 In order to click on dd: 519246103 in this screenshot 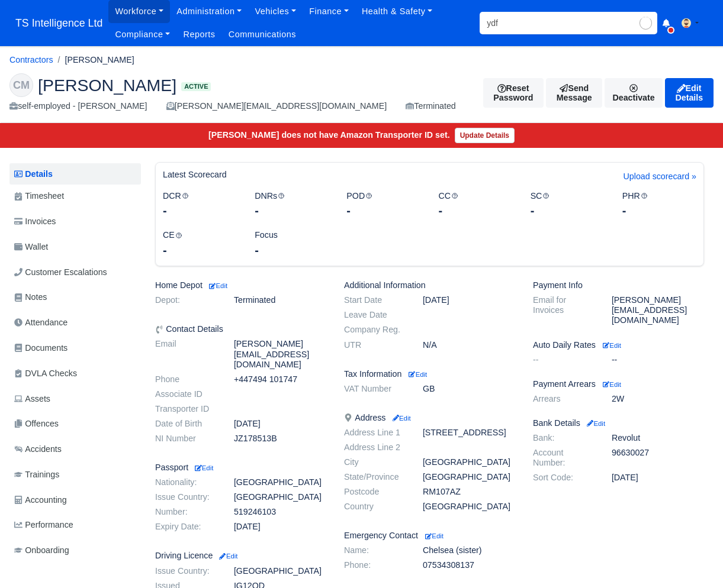, I will do `click(280, 511)`.